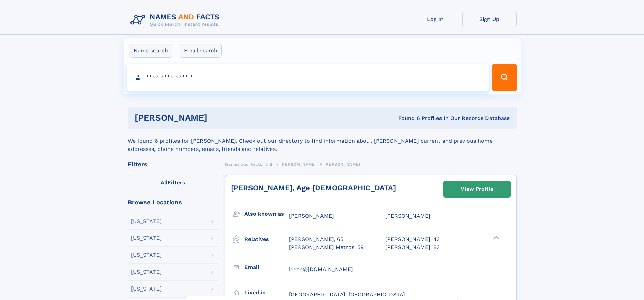  I want to click on div: Filters, so click(173, 164).